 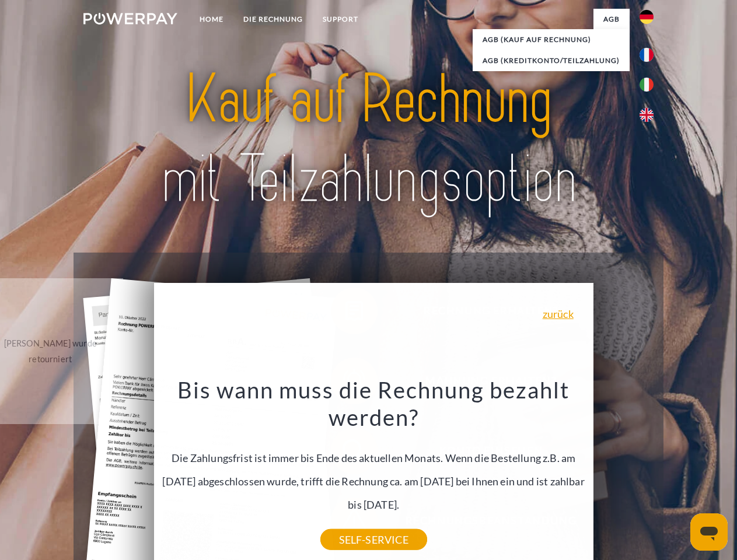 What do you see at coordinates (646, 17) in the screenshot?
I see `img: de` at bounding box center [646, 17].